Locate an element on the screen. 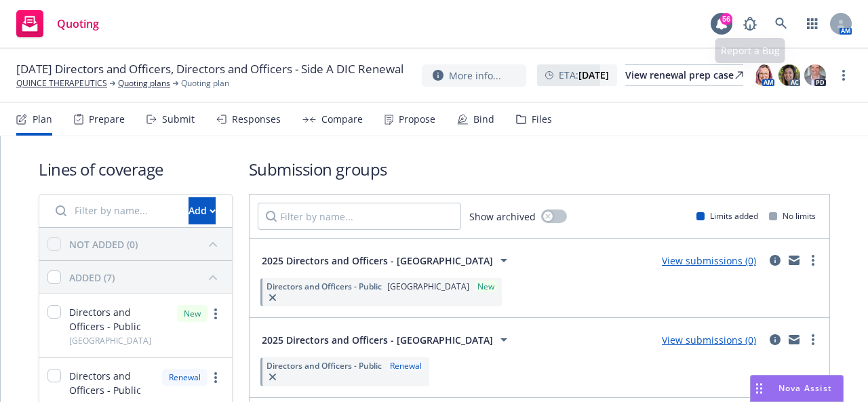 The height and width of the screenshot is (402, 868). a: QUINCE THERAPEUTICS is located at coordinates (61, 83).